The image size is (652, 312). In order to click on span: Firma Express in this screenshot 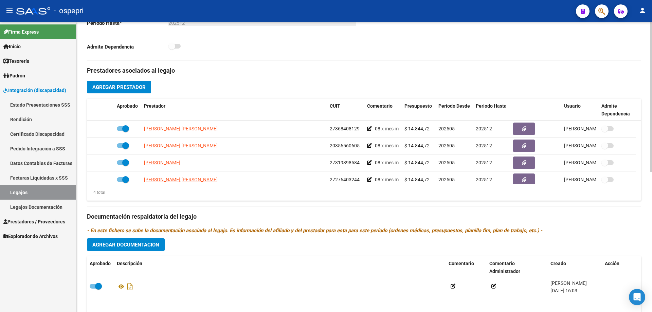, I will do `click(21, 32)`.